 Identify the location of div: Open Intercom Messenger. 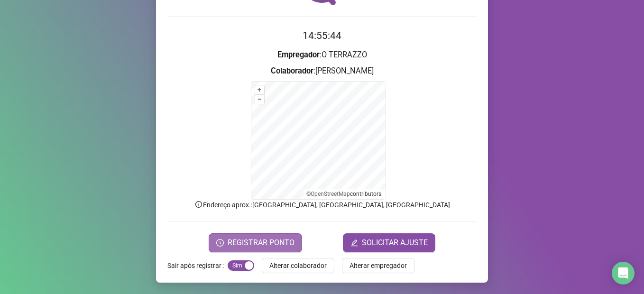
(623, 273).